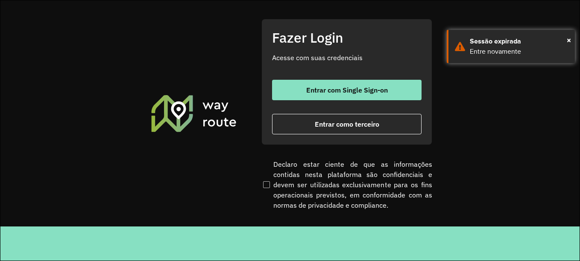 This screenshot has width=580, height=261. What do you see at coordinates (519, 41) in the screenshot?
I see `div: Sessão expirada` at bounding box center [519, 41].